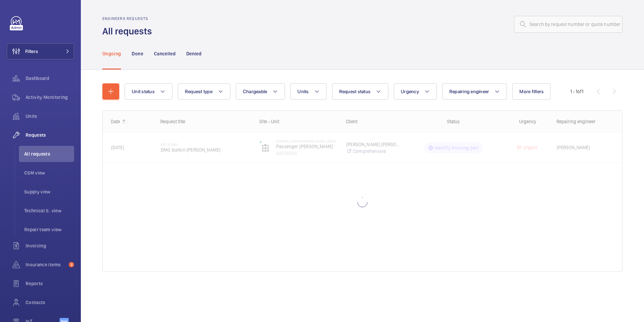 Image resolution: width=644 pixels, height=322 pixels. I want to click on p: Done, so click(137, 53).